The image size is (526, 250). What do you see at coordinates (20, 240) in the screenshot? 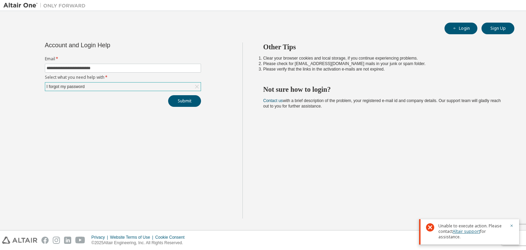
I see `img: altair_logo.svg` at bounding box center [20, 240].